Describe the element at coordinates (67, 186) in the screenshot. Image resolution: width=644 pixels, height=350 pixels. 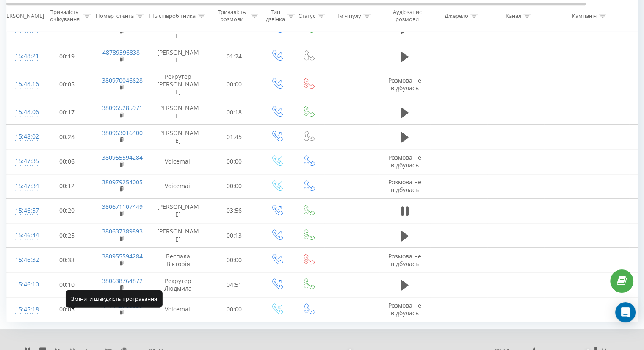
I see `td: 00:12` at that location.